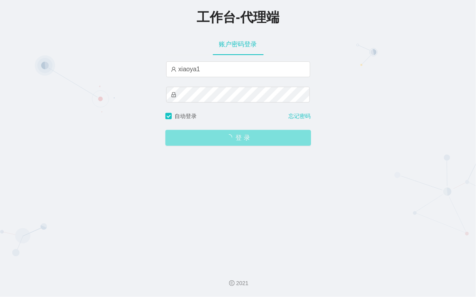 This screenshot has height=297, width=476. Describe the element at coordinates (242, 283) in the screenshot. I see `font: 2021` at that location.